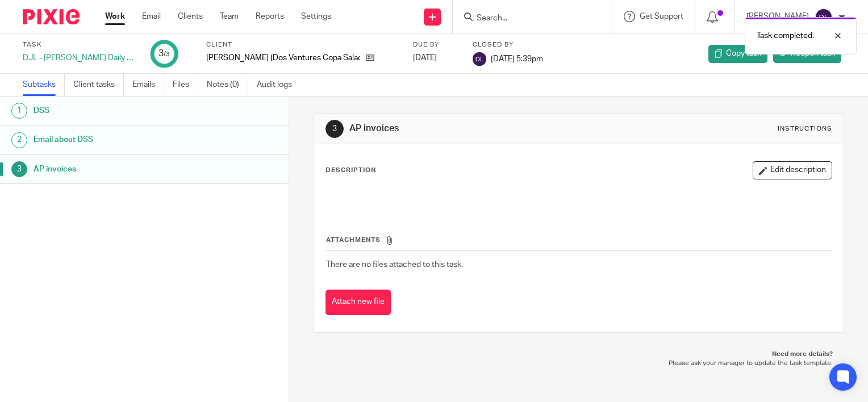 The width and height of the screenshot is (868, 402). What do you see at coordinates (19, 141) in the screenshot?
I see `div: 2` at bounding box center [19, 141].